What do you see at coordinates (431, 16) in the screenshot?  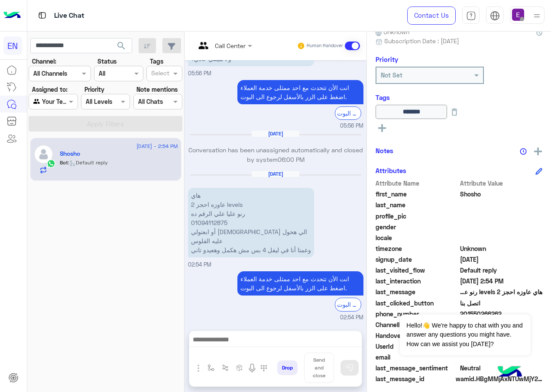 I see `a: Contact Us` at bounding box center [431, 16].